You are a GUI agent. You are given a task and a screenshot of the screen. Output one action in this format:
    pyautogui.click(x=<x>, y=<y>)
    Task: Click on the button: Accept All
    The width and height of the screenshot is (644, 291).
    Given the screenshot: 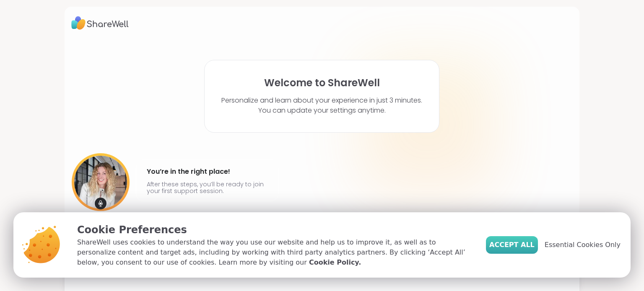 What is the action you would take?
    pyautogui.click(x=512, y=245)
    